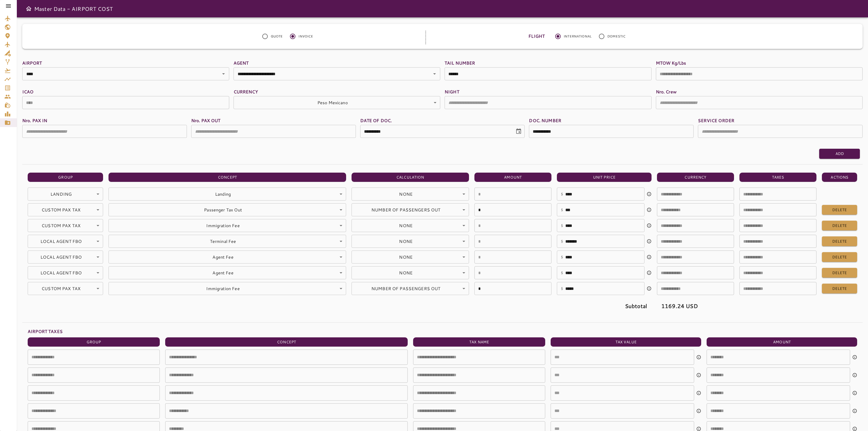  Describe the element at coordinates (442, 120) in the screenshot. I see `label: DATE OF DOC.` at that location.